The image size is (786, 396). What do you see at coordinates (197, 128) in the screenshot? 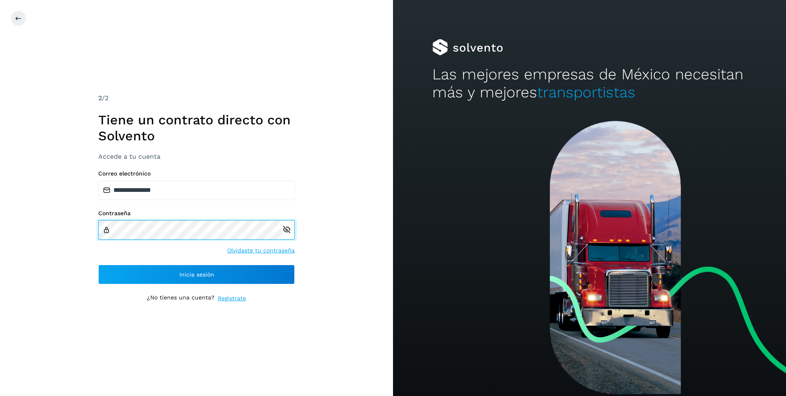
I see `h1: Tiene un contrato directo con Solvento` at bounding box center [197, 128].